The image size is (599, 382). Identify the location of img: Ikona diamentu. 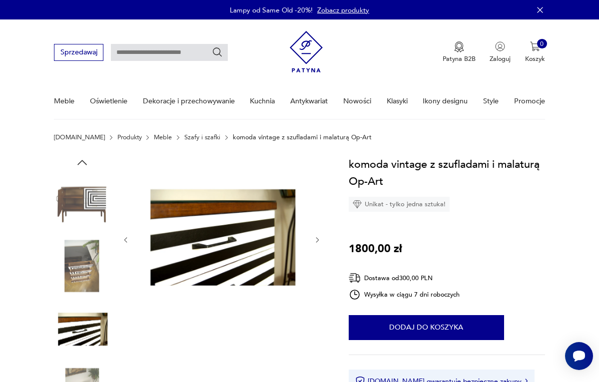
(357, 204).